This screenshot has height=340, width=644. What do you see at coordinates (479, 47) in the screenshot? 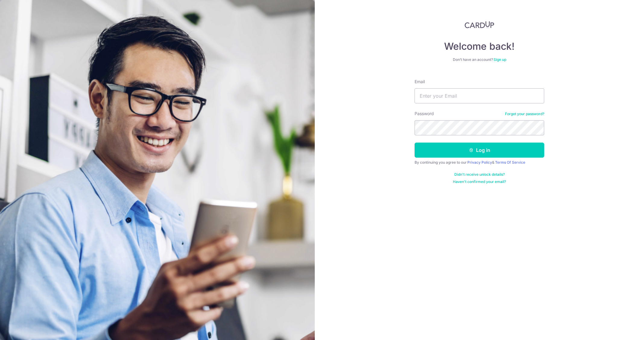
I see `h4: Welcome back!` at bounding box center [479, 47].